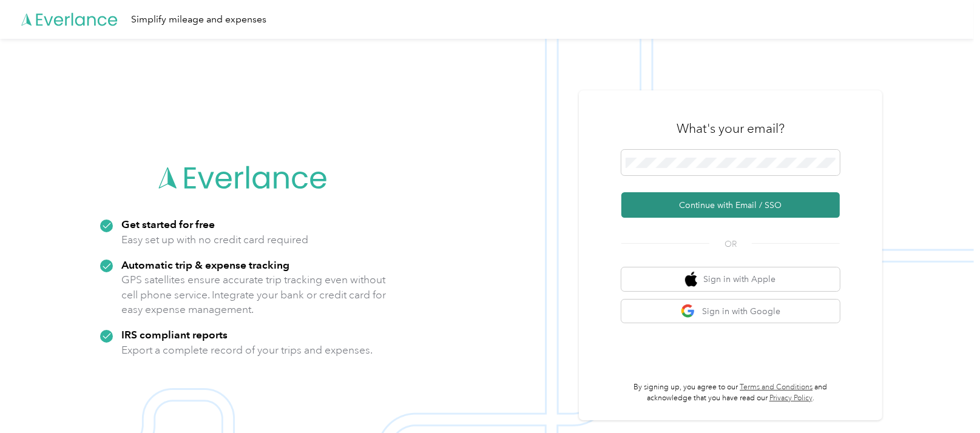 This screenshot has width=980, height=433. I want to click on h3: What's your email?, so click(731, 129).